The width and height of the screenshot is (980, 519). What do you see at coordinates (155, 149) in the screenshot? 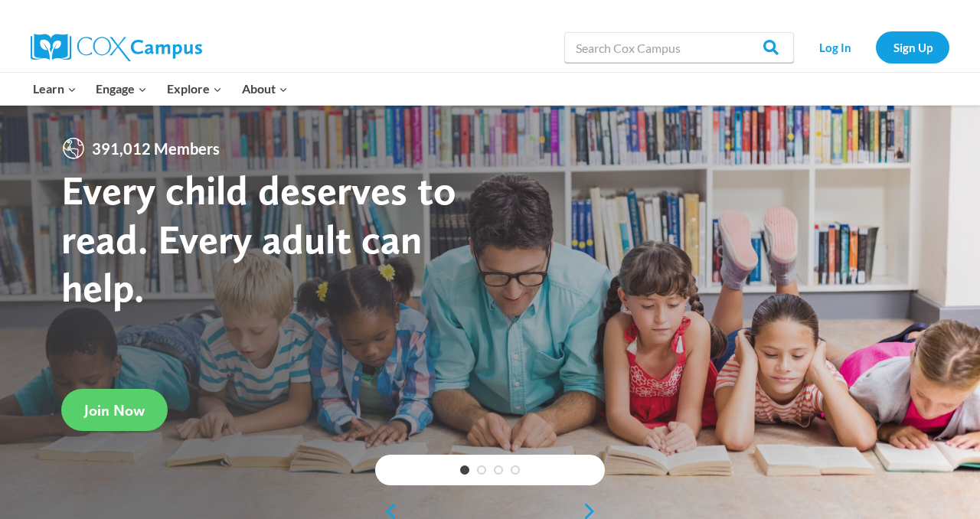
I see `span: 391,012 Members` at bounding box center [155, 149].